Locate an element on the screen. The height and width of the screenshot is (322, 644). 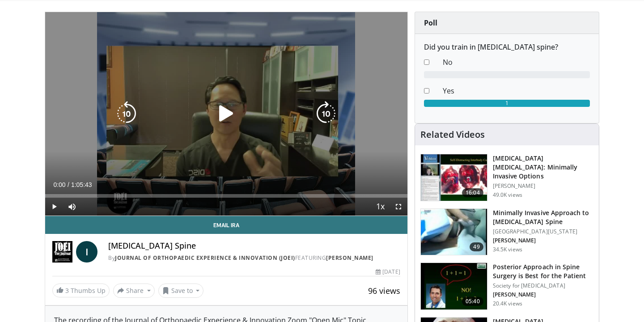
a: Email Ira is located at coordinates (226, 225).